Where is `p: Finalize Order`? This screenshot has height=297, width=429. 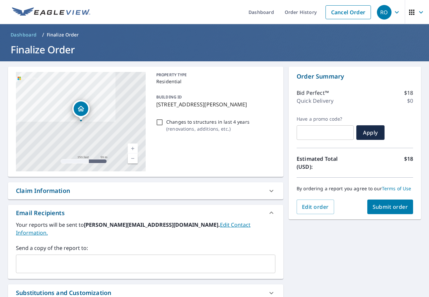 p: Finalize Order is located at coordinates (63, 35).